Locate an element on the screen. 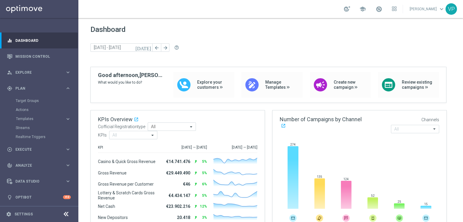  span: Data Studio is located at coordinates (40, 182).